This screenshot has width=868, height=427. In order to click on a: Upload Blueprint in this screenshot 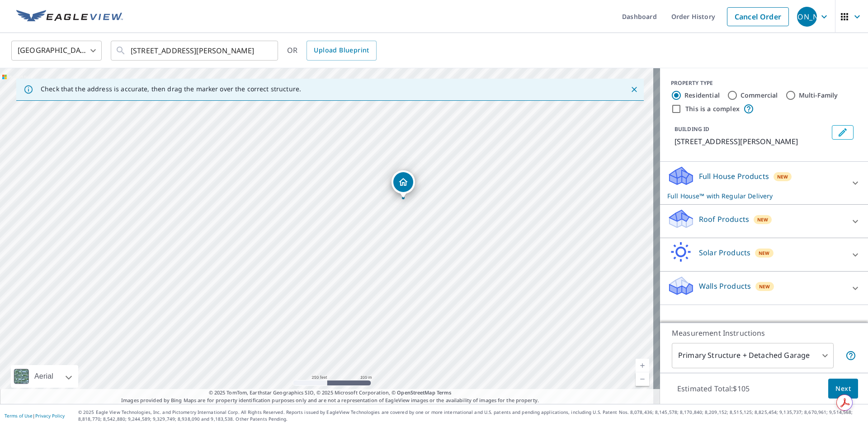, I will do `click(341, 51)`.